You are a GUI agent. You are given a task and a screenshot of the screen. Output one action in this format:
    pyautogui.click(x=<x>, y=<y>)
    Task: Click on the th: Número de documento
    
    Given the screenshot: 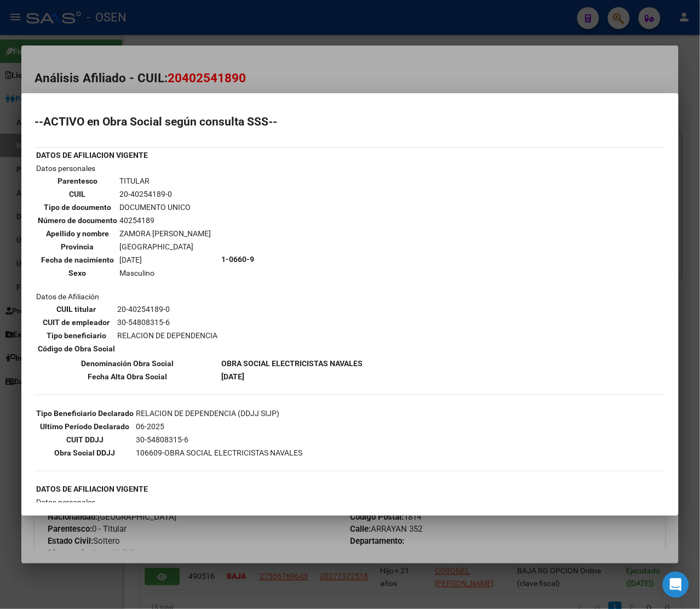 What is the action you would take?
    pyautogui.click(x=77, y=220)
    